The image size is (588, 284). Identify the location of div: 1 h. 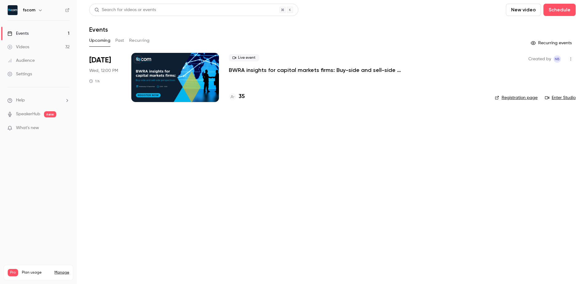
(94, 81).